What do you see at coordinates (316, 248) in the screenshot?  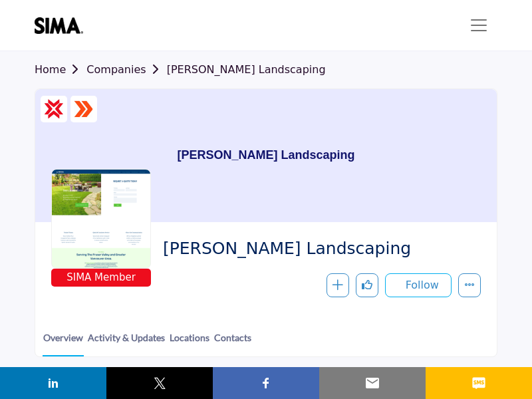 I see `span: Ortega Landscaping` at bounding box center [316, 248].